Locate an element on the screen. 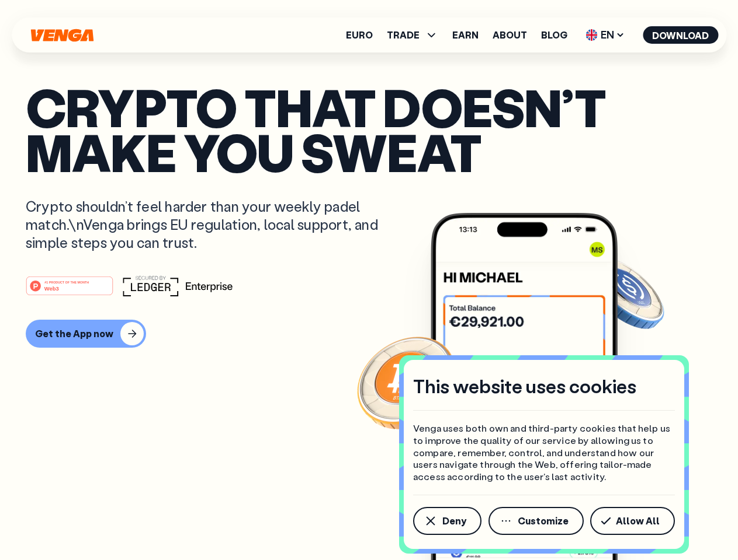  div: Get the App now is located at coordinates (74, 334).